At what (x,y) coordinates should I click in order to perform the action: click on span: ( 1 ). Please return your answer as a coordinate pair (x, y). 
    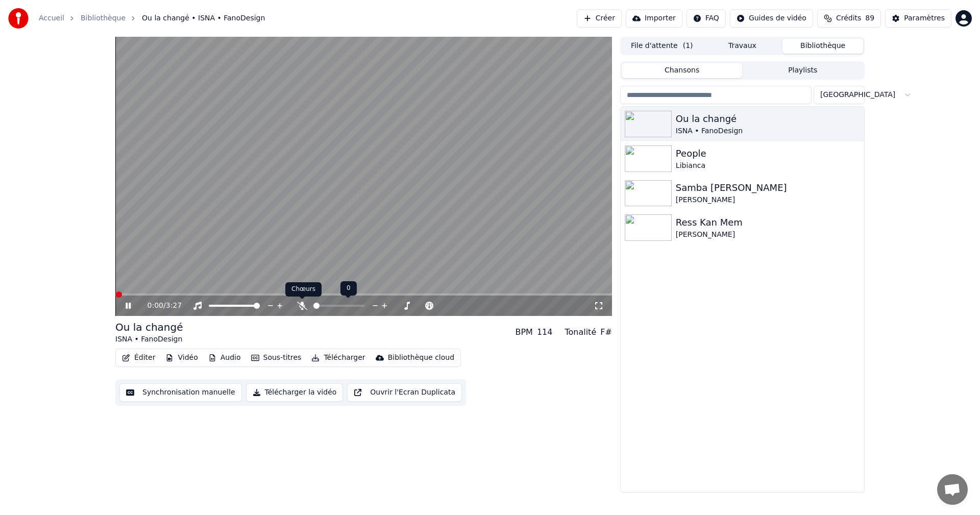
    Looking at the image, I should click on (688, 46).